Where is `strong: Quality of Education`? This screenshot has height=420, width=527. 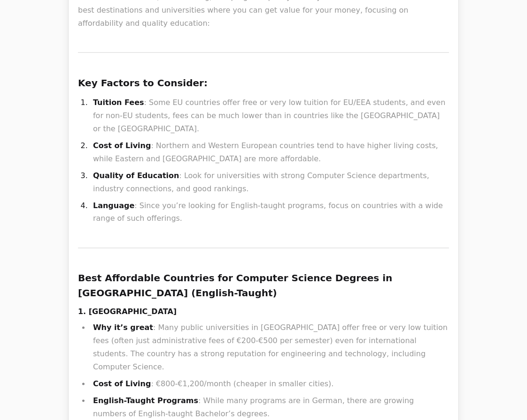
strong: Quality of Education is located at coordinates (136, 176).